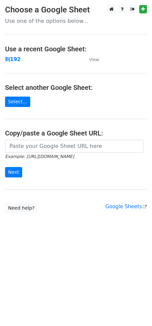 This screenshot has height=326, width=152. Describe the element at coordinates (17, 102) in the screenshot. I see `a: Select...` at that location.